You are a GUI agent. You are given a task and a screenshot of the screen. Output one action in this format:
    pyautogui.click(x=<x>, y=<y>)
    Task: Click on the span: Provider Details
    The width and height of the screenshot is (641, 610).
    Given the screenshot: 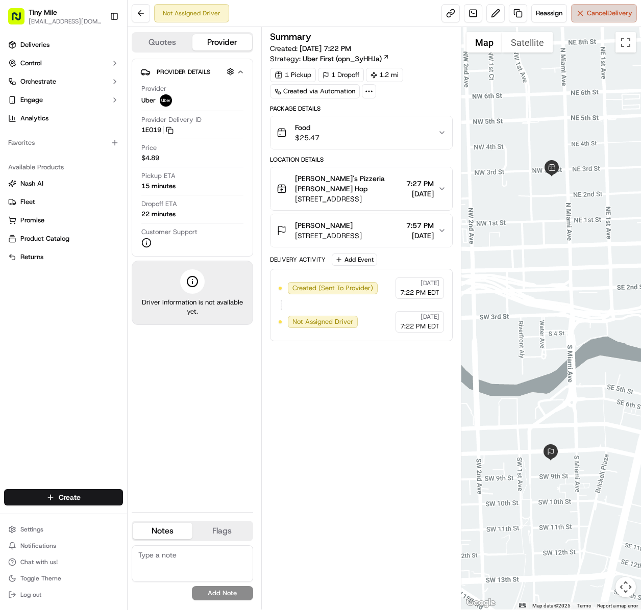 What is the action you would take?
    pyautogui.click(x=183, y=72)
    